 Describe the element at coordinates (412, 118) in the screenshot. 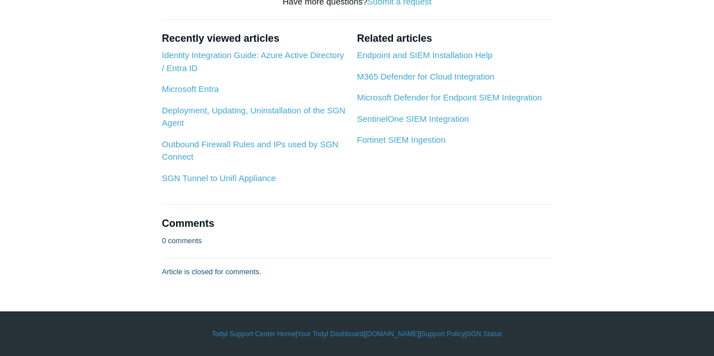

I see `a: SentinelOne SIEM Integration` at that location.